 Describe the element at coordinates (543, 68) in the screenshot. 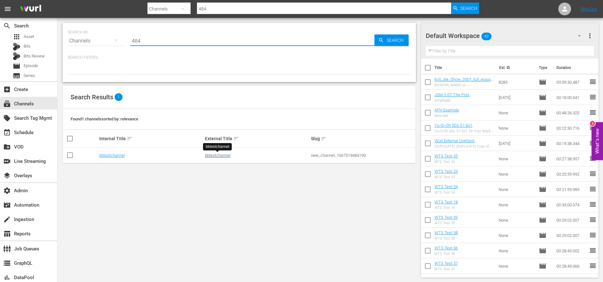

I see `th: Type` at that location.